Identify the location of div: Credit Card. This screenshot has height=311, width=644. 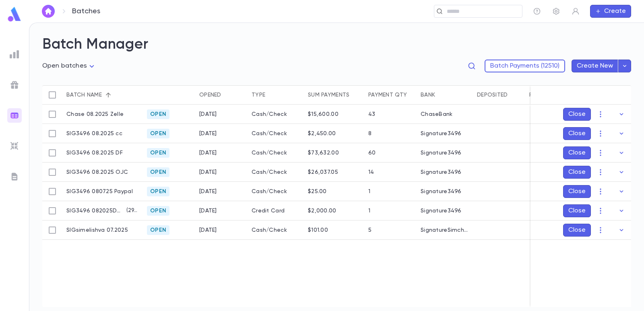
(276, 211).